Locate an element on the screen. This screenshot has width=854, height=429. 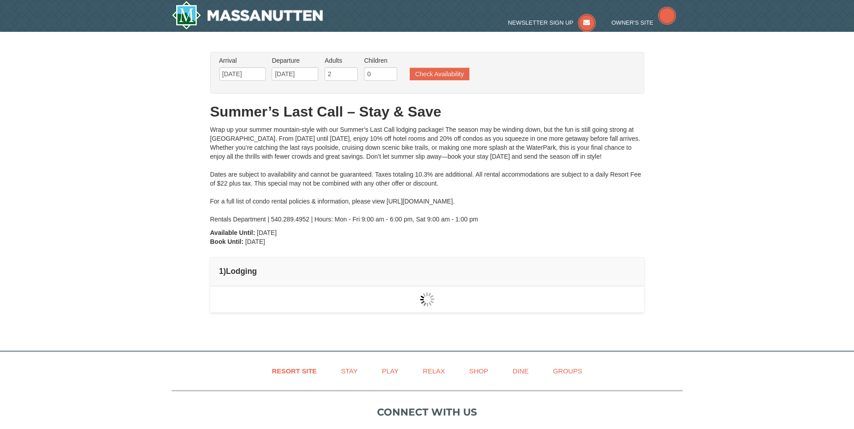
label: Adults is located at coordinates (341, 60).